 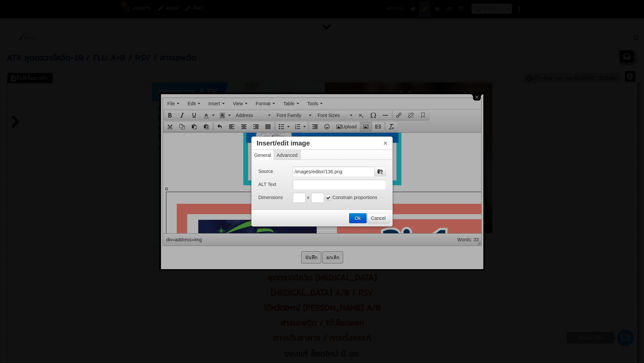 What do you see at coordinates (358, 218) in the screenshot?
I see `button: Ok` at bounding box center [358, 218].